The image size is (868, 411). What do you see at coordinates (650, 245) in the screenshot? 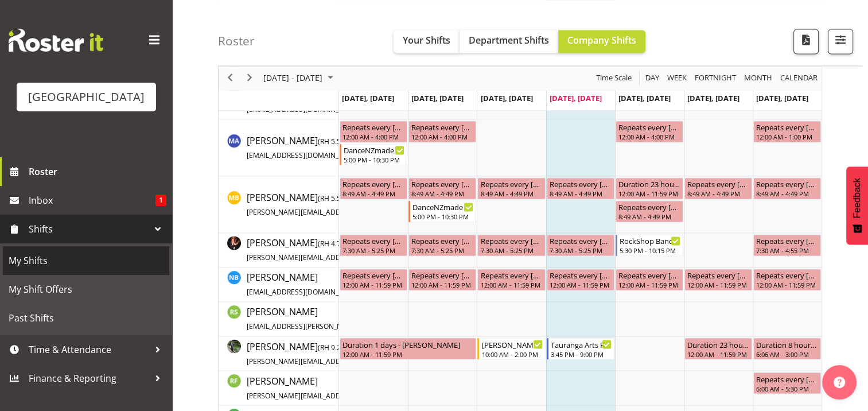
I see `div: Michelle Englehardt"s event - RockShop Bandquest 2025 Begin From Friday, August 15, 2025 at 5:30:...` at bounding box center [650, 245].